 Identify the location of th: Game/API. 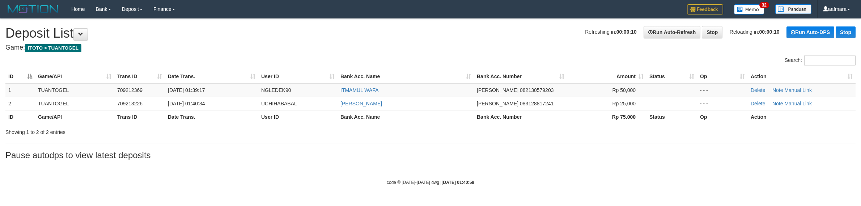
(75, 116).